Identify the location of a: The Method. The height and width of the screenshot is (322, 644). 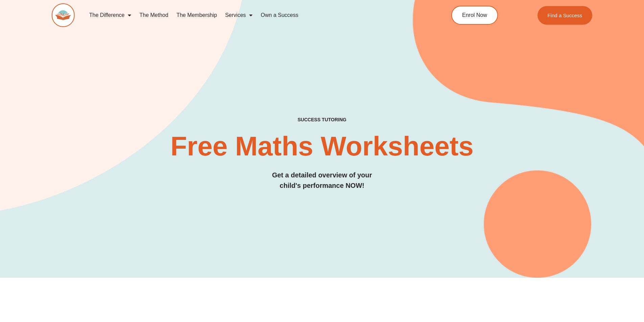
(154, 15).